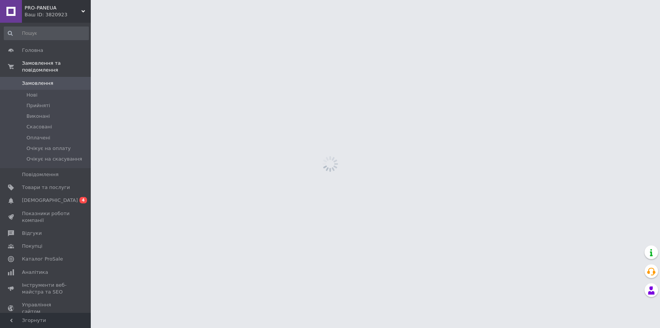 The width and height of the screenshot is (660, 328). What do you see at coordinates (38, 116) in the screenshot?
I see `span: Виконані` at bounding box center [38, 116].